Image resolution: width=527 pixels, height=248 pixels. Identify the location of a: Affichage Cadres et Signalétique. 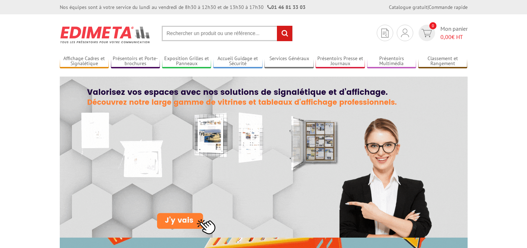
(84, 61).